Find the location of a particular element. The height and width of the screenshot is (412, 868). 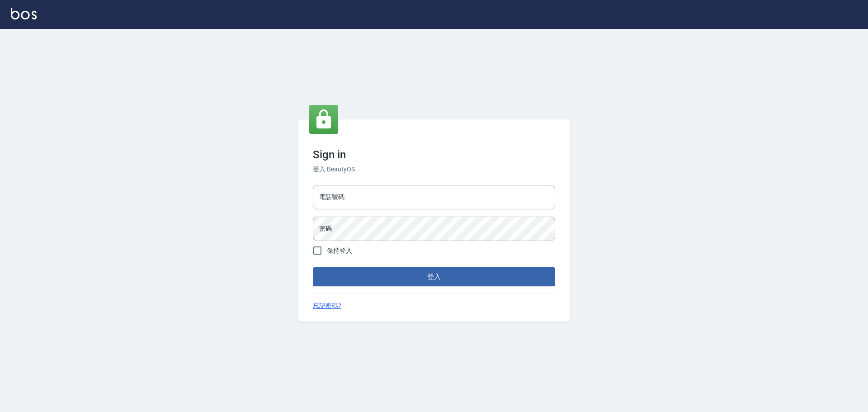

h6: 登入 BeautyOS is located at coordinates (434, 169).